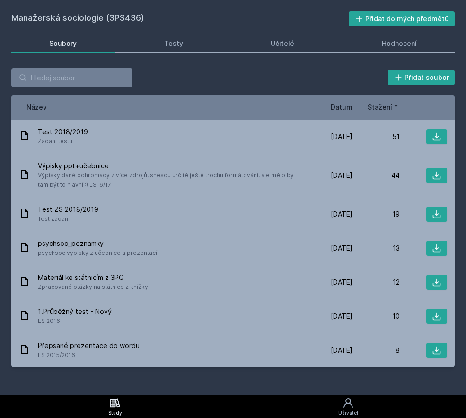  Describe the element at coordinates (89, 355) in the screenshot. I see `span: LS 2015/2016` at that location.